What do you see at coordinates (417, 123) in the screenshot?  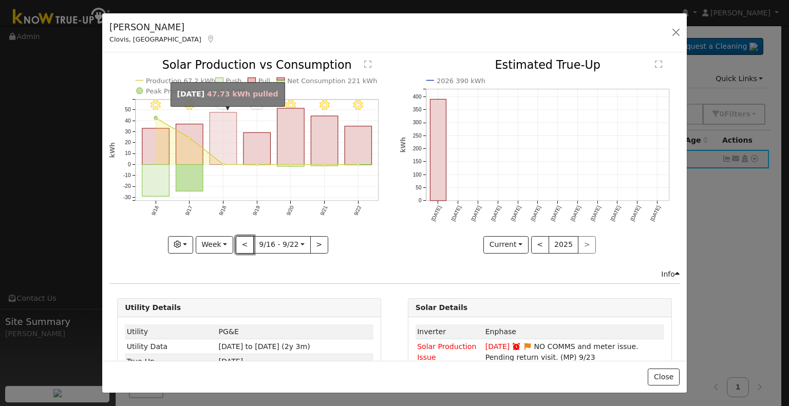 I see `text: 300` at bounding box center [417, 123].